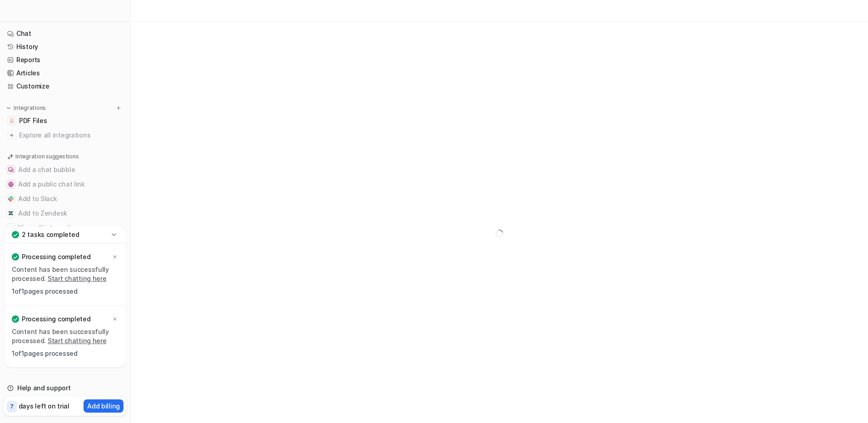 This screenshot has height=423, width=868. What do you see at coordinates (65, 184) in the screenshot?
I see `button: Add a public chat linkAdd a public chat link` at bounding box center [65, 184].